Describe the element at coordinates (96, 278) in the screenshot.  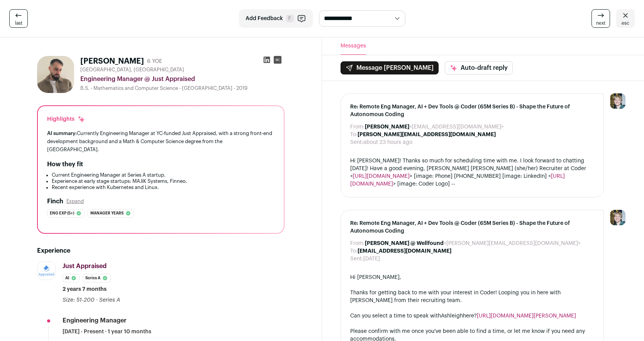
I see `li: Series A` at that location.